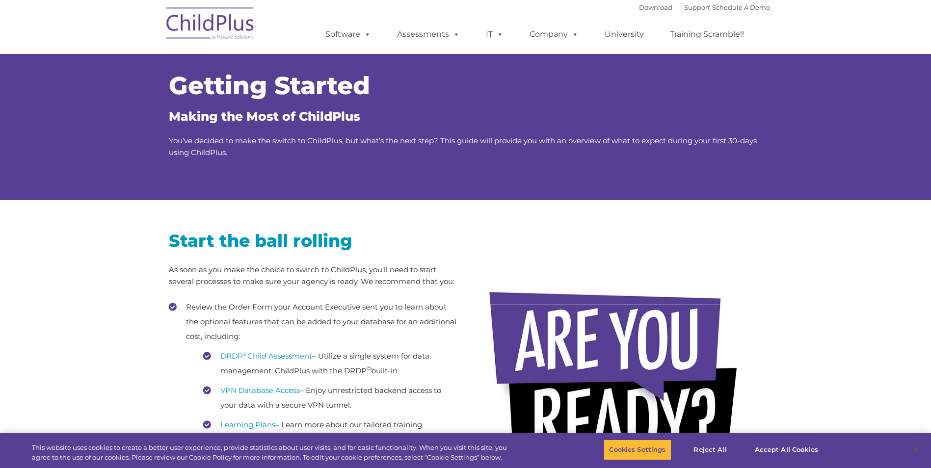 This screenshot has height=468, width=931. Describe the element at coordinates (248, 425) in the screenshot. I see `a: Learning Plans` at that location.